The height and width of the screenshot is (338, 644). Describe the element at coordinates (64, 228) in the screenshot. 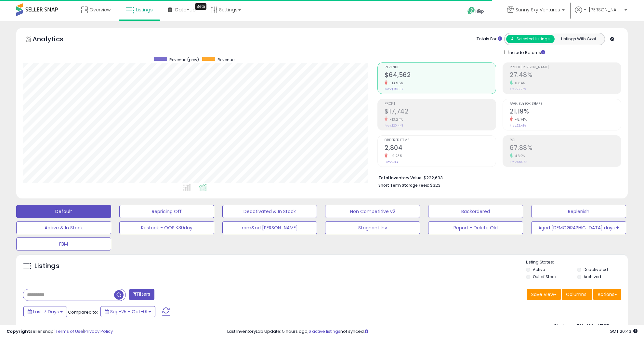

I see `button: Active & In Stock` at that location.